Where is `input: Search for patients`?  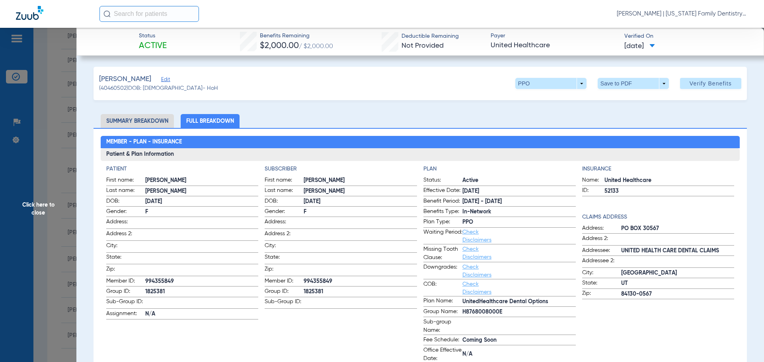 input: Search for patients is located at coordinates (149, 14).